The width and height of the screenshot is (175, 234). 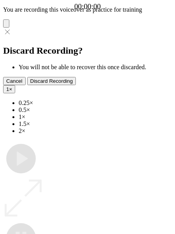 I want to click on p: You are recording this voiceover as practice for training, so click(x=87, y=10).